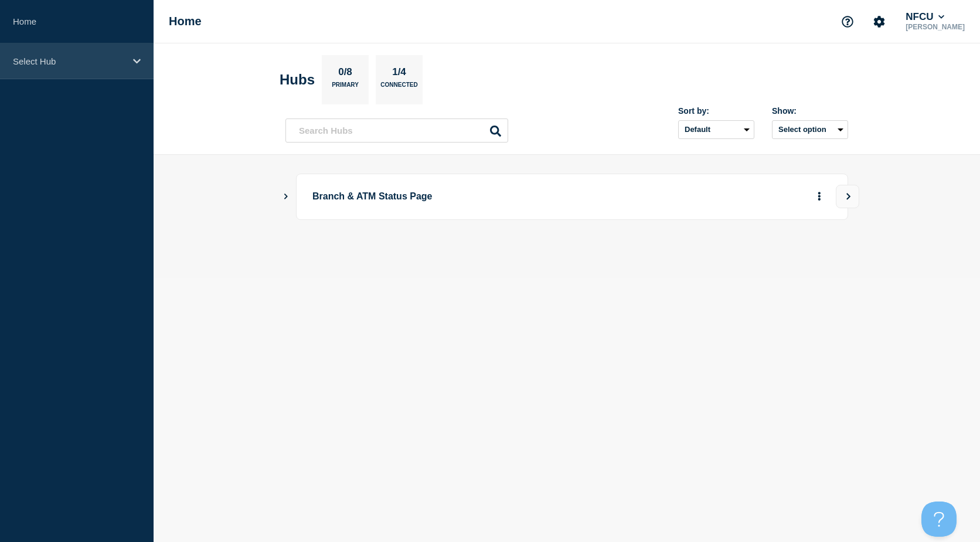  I want to click on p: 1/4, so click(399, 73).